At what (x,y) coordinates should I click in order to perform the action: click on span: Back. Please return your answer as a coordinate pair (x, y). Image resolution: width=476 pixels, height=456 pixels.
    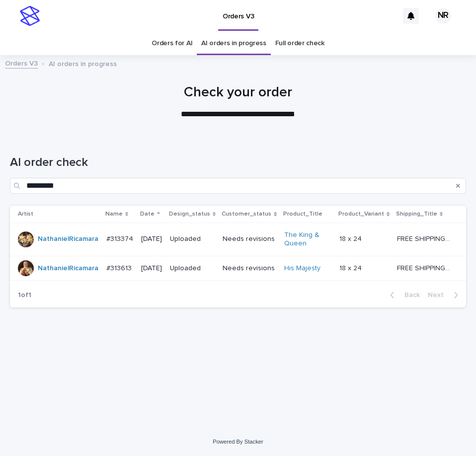
    Looking at the image, I should click on (409, 295).